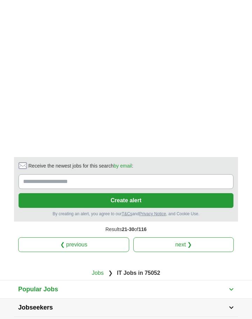 The image size is (252, 319). Describe the element at coordinates (127, 214) in the screenshot. I see `a: T&Cs` at that location.